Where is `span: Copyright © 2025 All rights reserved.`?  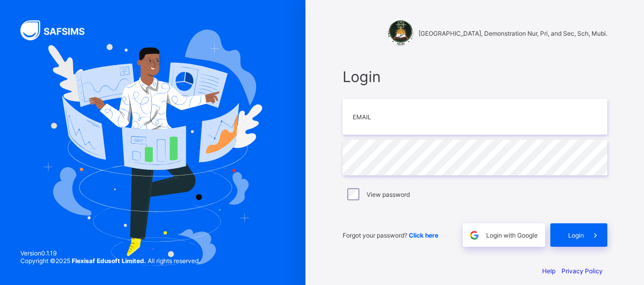
span: Copyright © 2025 All rights reserved. is located at coordinates (110, 260).